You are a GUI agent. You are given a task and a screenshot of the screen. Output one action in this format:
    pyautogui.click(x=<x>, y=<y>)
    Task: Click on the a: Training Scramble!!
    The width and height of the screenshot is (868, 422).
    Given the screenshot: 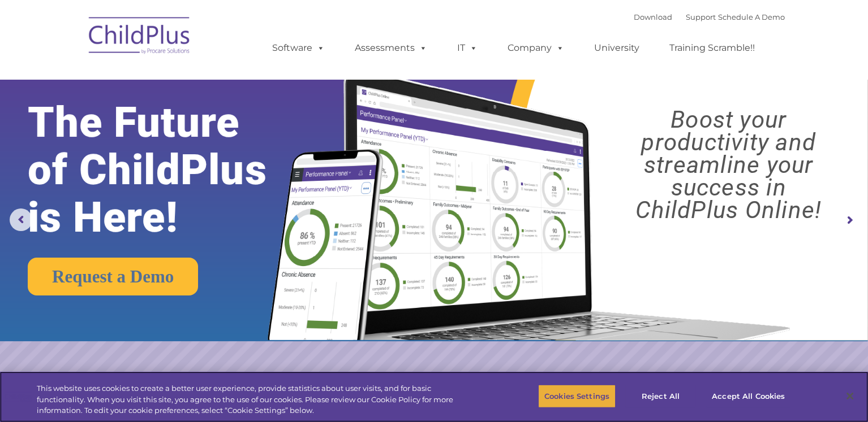 What is the action you would take?
    pyautogui.click(x=711, y=48)
    